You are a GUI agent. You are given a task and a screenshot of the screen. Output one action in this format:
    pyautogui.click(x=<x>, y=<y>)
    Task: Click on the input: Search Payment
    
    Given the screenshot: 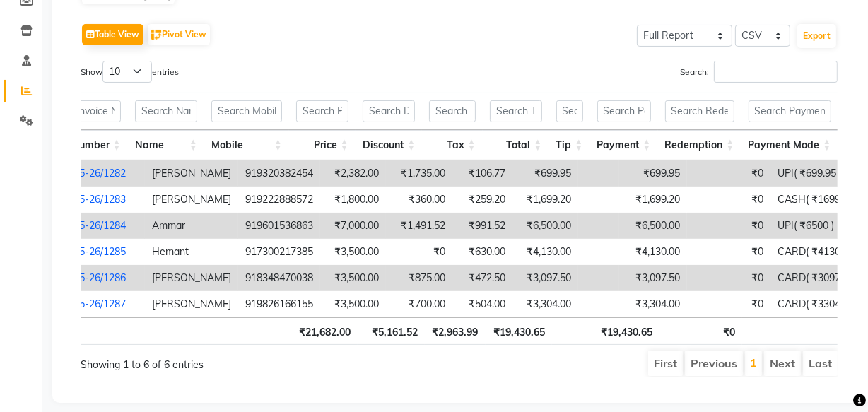 What is the action you would take?
    pyautogui.click(x=624, y=111)
    